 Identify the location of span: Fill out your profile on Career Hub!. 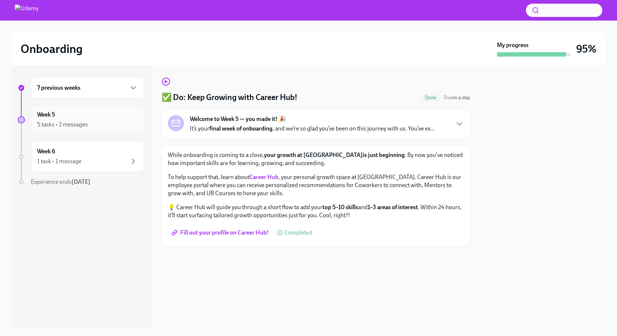
(221, 233).